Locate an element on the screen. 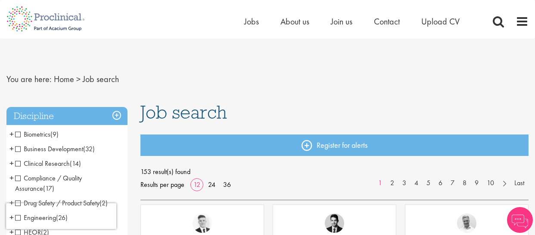 This screenshot has height=235, width=535. a: 9 is located at coordinates (476, 183).